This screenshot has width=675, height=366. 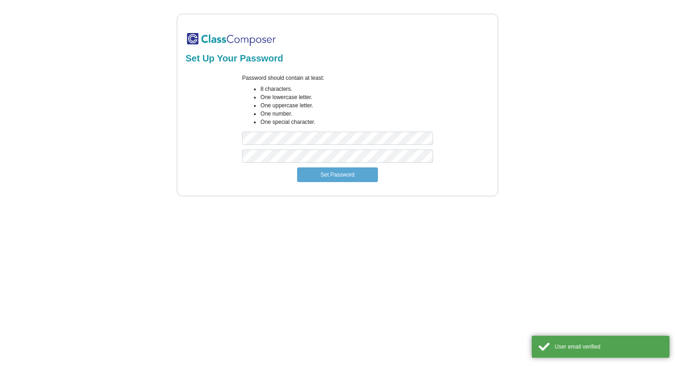 I want to click on h2: Set Up Your Password, so click(x=337, y=58).